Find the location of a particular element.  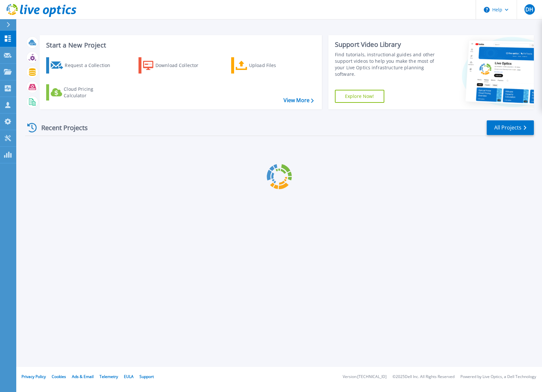

a: Privacy Policy is located at coordinates (33, 376).